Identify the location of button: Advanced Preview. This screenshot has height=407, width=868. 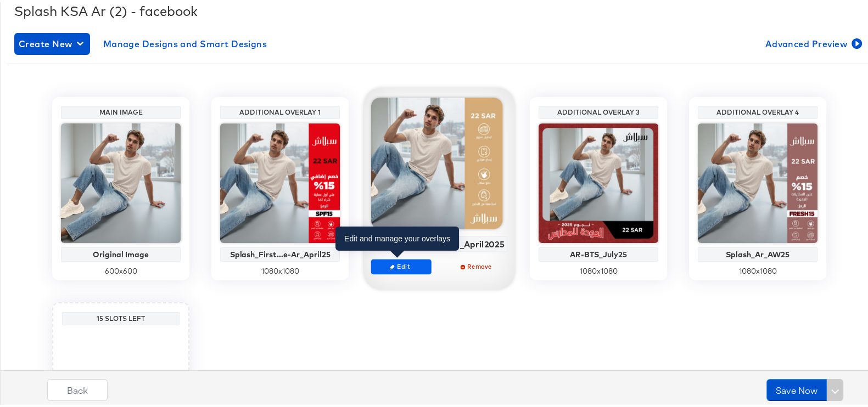
(812, 42).